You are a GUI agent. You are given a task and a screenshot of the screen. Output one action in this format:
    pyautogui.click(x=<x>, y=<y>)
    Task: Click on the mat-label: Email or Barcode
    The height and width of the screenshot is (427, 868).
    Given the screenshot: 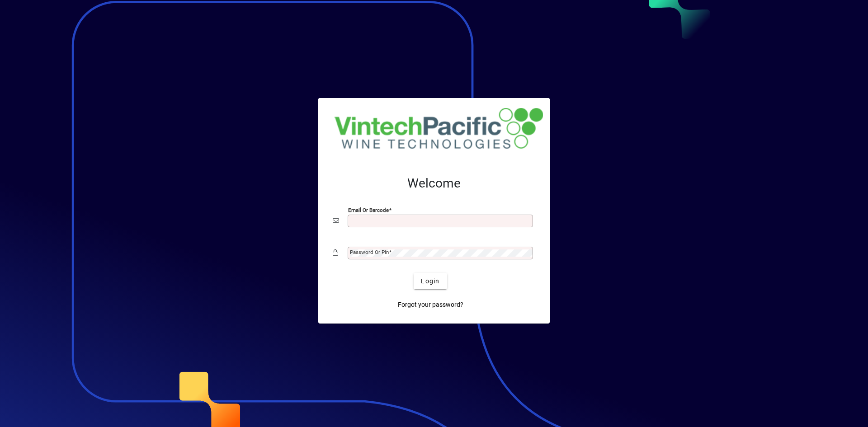 What is the action you would take?
    pyautogui.click(x=369, y=210)
    